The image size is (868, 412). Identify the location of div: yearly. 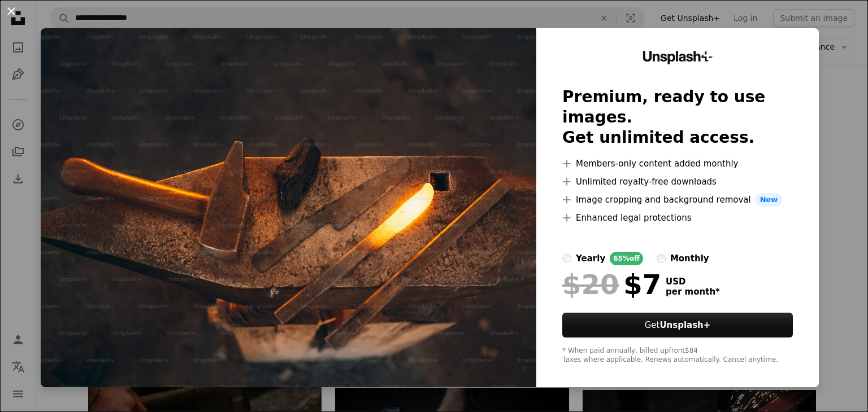
(590, 259).